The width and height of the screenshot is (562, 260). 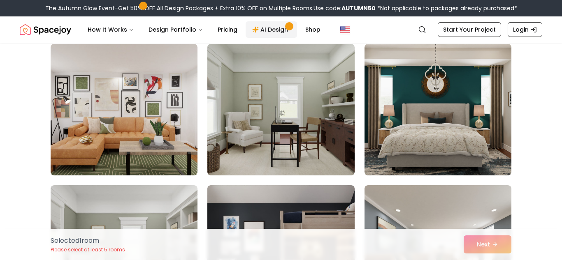 What do you see at coordinates (281, 110) in the screenshot?
I see `img: Room room-47` at bounding box center [281, 110].